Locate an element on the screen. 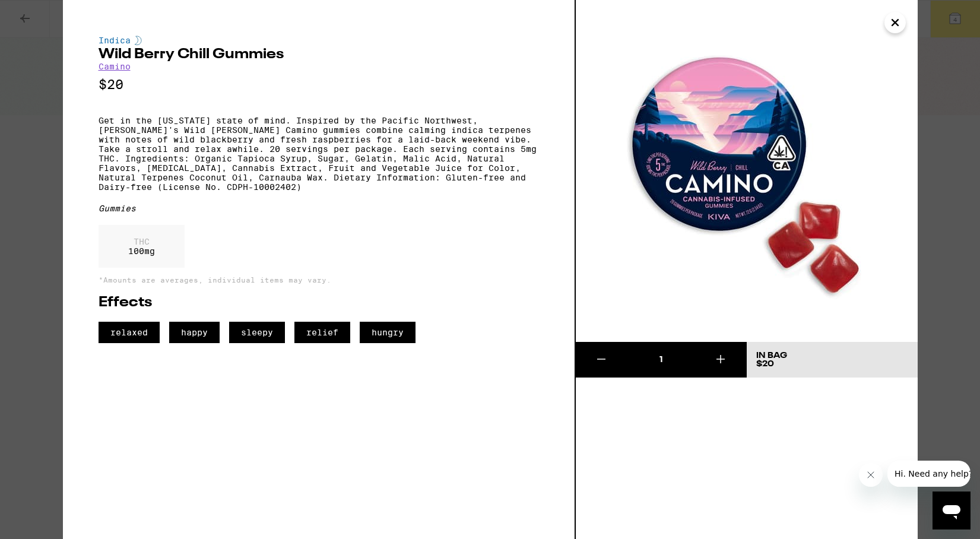 The width and height of the screenshot is (980, 539). span: happy is located at coordinates (194, 333).